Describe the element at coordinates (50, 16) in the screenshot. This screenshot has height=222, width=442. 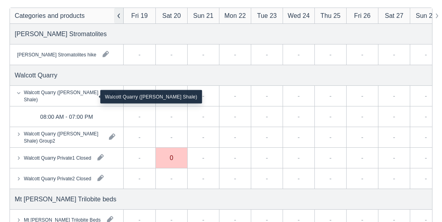
I see `div: Categories and products` at that location.